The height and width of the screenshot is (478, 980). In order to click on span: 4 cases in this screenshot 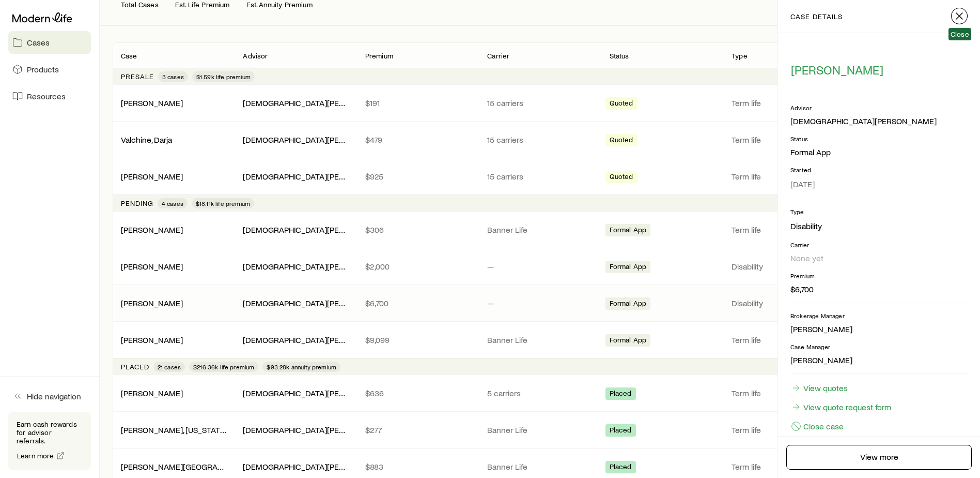, I will do `click(172, 203)`.